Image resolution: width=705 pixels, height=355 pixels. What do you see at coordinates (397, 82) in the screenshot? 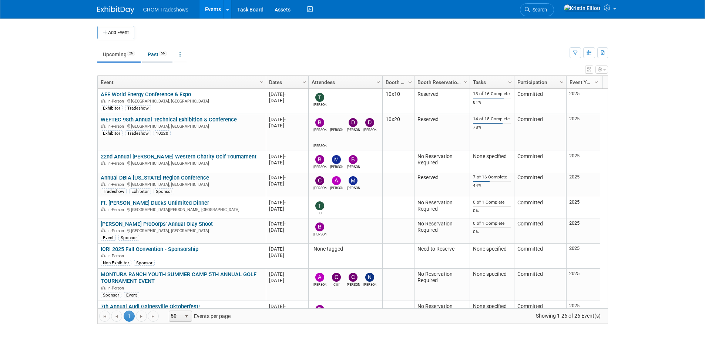
I see `a: Booth Size` at bounding box center [397, 82].